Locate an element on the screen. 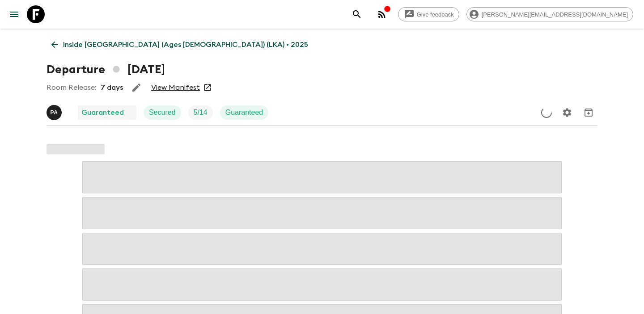 The width and height of the screenshot is (644, 314). div: Secured is located at coordinates (163, 113).